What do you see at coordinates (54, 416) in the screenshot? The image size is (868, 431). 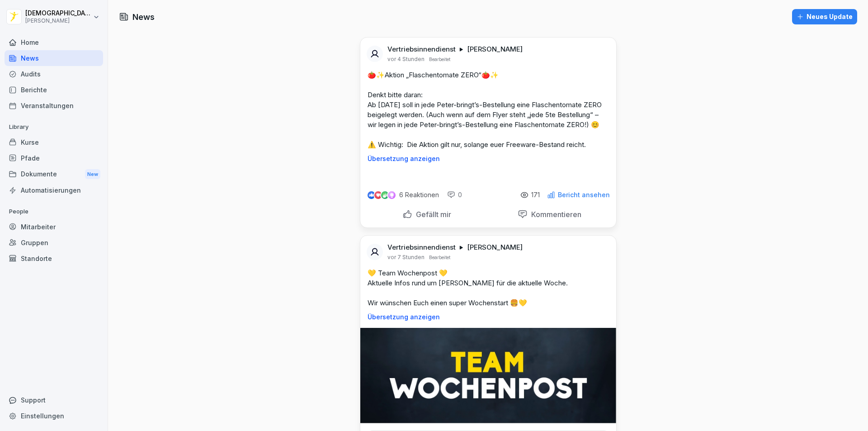 I see `div: Einstellungen` at bounding box center [54, 416].